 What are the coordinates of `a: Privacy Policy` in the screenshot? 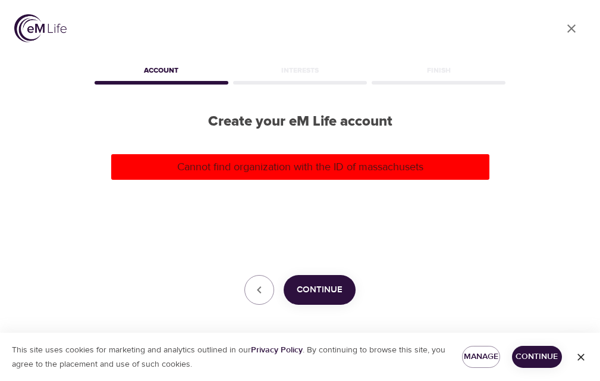 It's located at (277, 350).